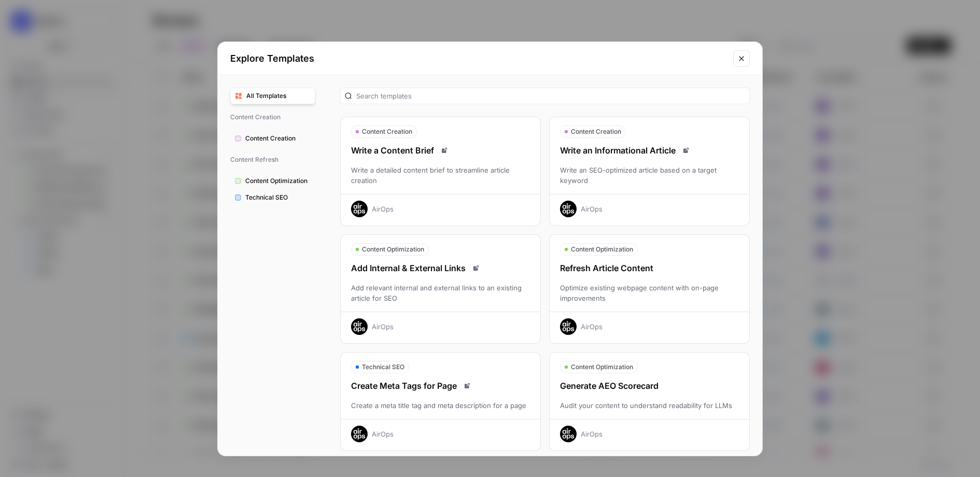  I want to click on div: Create a meta title tag and meta description for a page, so click(440, 406).